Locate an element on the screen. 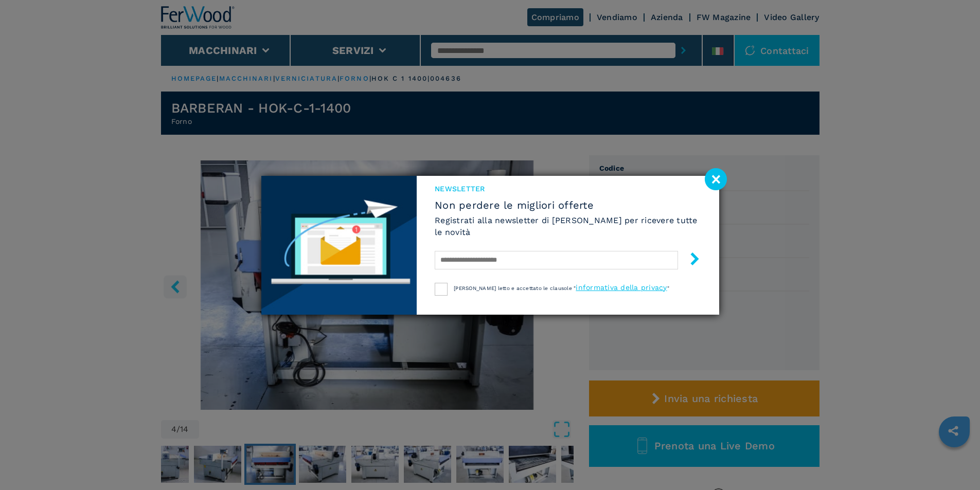  a: informativa della privacy is located at coordinates (621, 287).